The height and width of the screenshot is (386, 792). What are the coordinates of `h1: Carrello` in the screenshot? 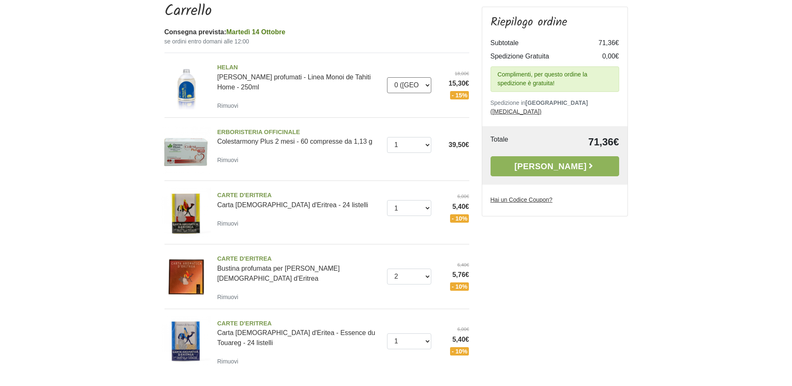 It's located at (317, 11).